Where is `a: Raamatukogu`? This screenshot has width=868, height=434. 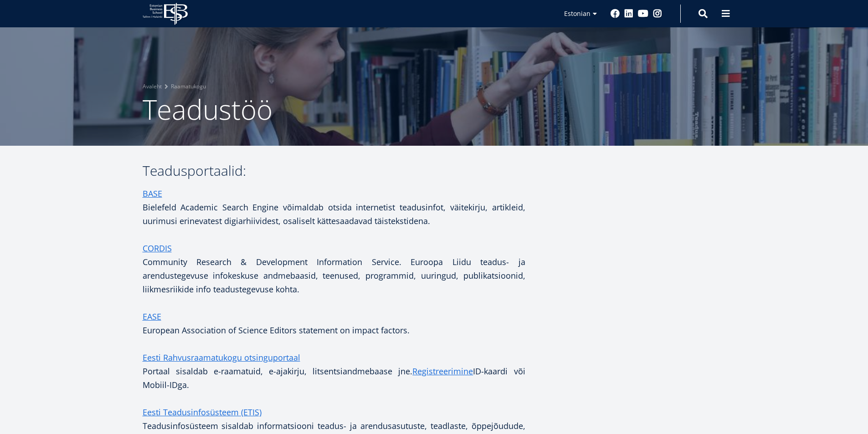 a: Raamatukogu is located at coordinates (188, 86).